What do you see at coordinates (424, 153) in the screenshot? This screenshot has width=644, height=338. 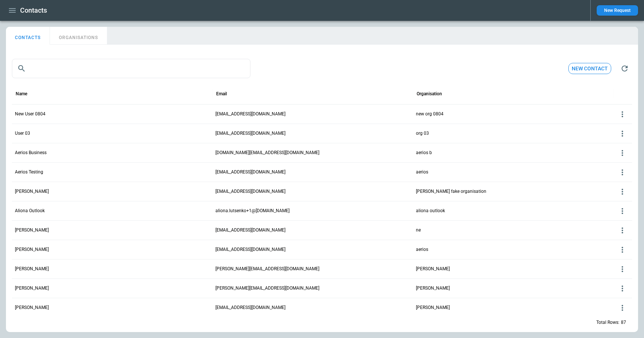 I see `p: aerios b` at bounding box center [424, 153].